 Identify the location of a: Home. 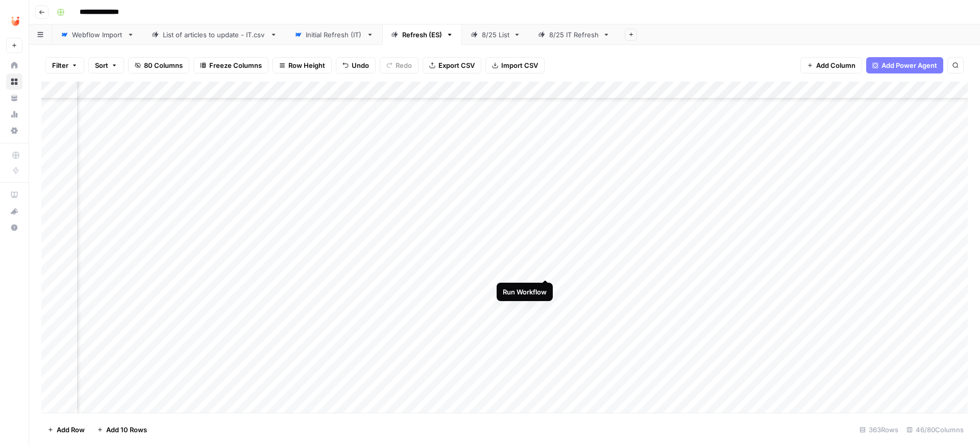
(14, 65).